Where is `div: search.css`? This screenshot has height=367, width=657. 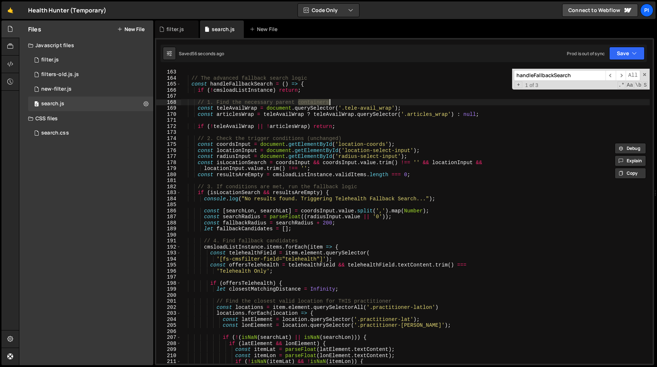
div: search.css is located at coordinates (55, 133).